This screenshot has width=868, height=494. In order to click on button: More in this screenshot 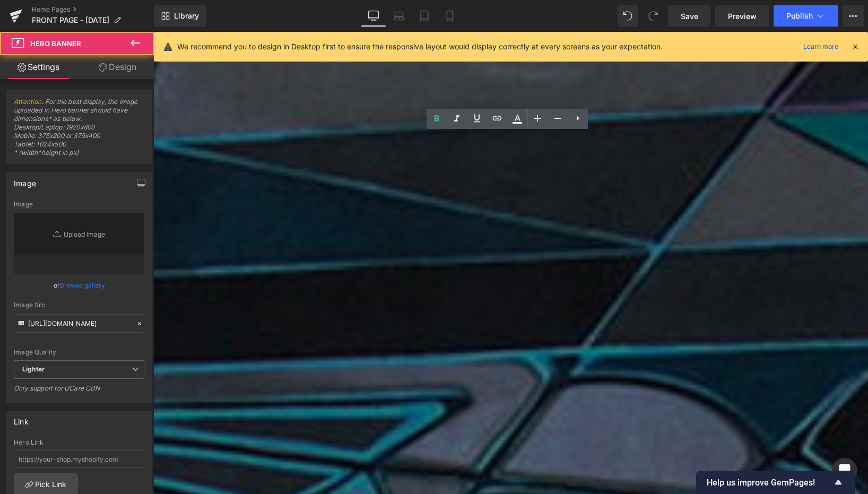, I will do `click(853, 16)`.